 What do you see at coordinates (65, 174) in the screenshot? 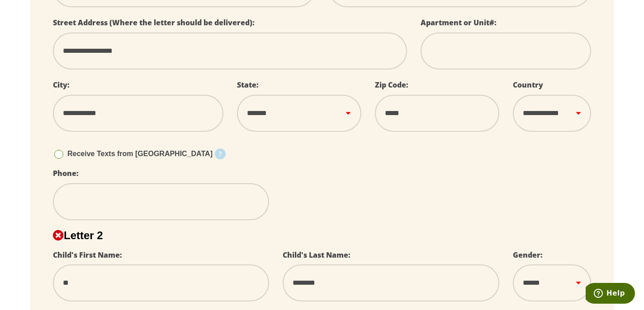
I see `label: Phone:` at bounding box center [65, 174].